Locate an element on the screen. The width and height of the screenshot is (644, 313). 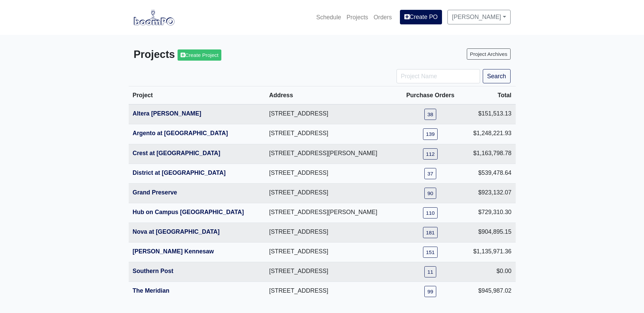
td: $923,132.07 is located at coordinates (489, 193).